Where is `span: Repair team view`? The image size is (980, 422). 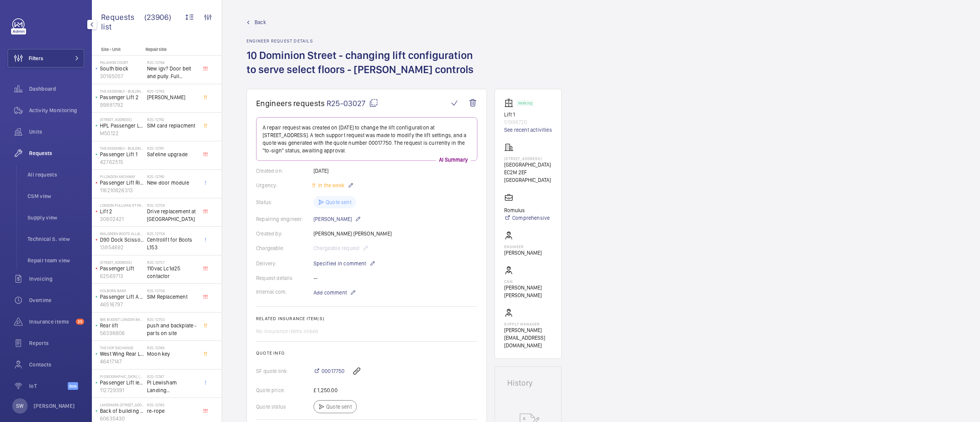 span: Repair team view is located at coordinates (56, 260).